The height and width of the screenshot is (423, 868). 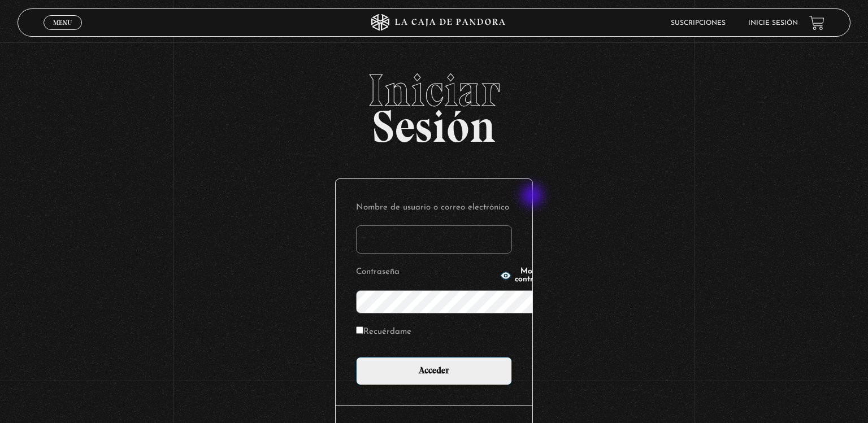 I want to click on h2: Sesión, so click(x=434, y=104).